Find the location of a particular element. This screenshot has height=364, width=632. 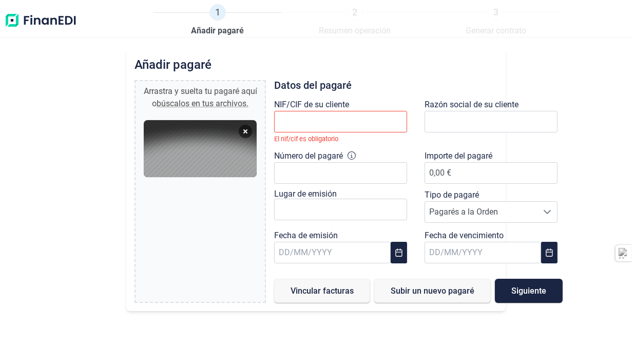

span: Pagarés a la Orden is located at coordinates (481, 212).